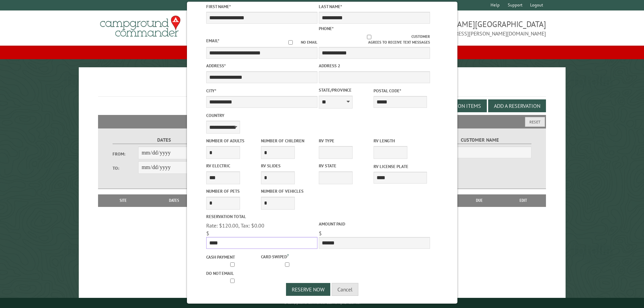 The height and width of the screenshot is (308, 644). Describe the element at coordinates (262, 91) in the screenshot. I see `label: City` at that location.